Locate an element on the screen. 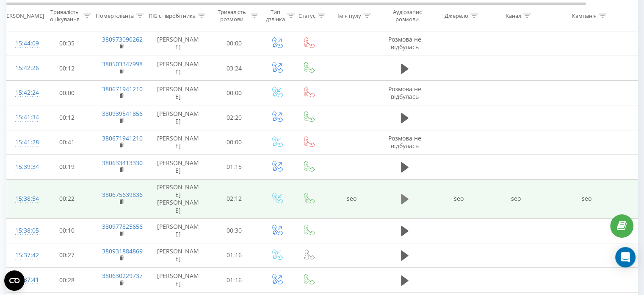  td: 00:28 is located at coordinates (67, 280).